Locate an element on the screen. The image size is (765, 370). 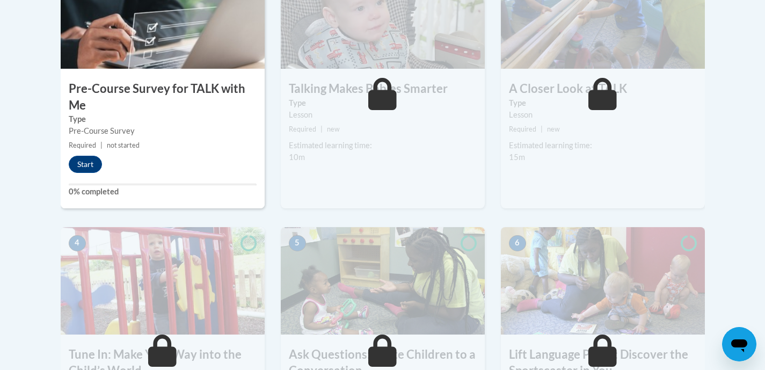
h3: A Closer Look at TALK is located at coordinates (603, 89).